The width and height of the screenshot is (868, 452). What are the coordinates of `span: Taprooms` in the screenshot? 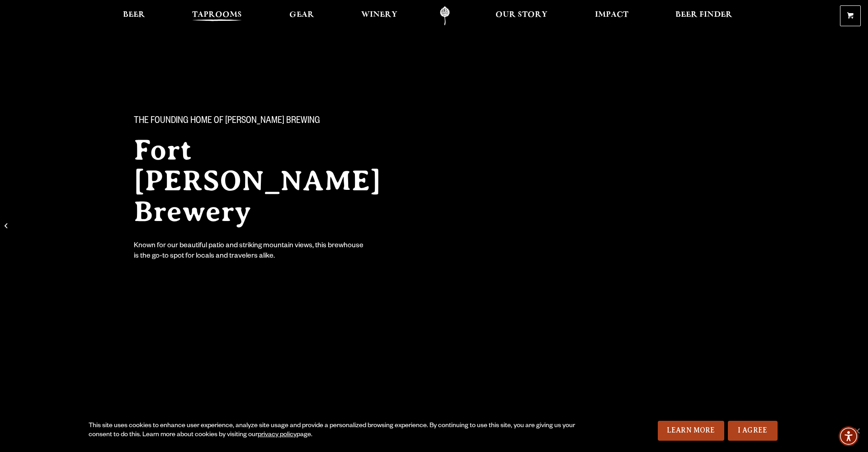 It's located at (217, 15).